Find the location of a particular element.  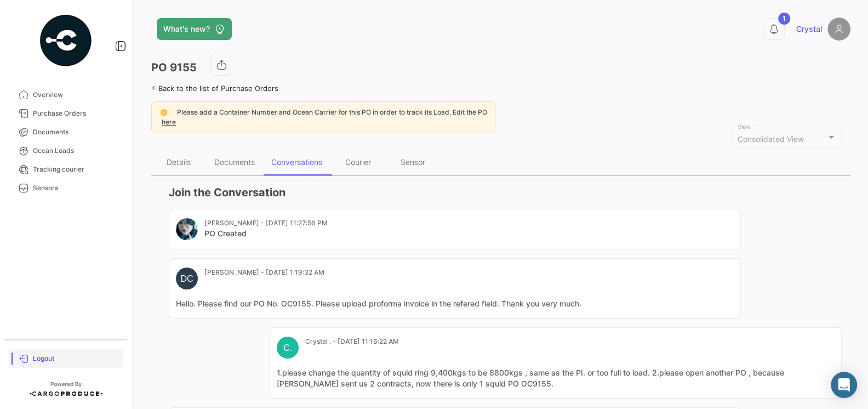

span: Logout is located at coordinates (76, 359).